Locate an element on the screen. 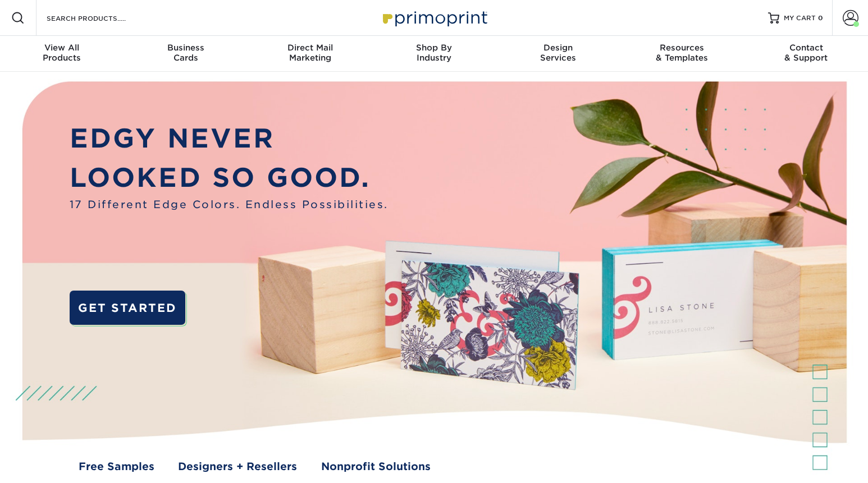  span: 0 is located at coordinates (820, 18).